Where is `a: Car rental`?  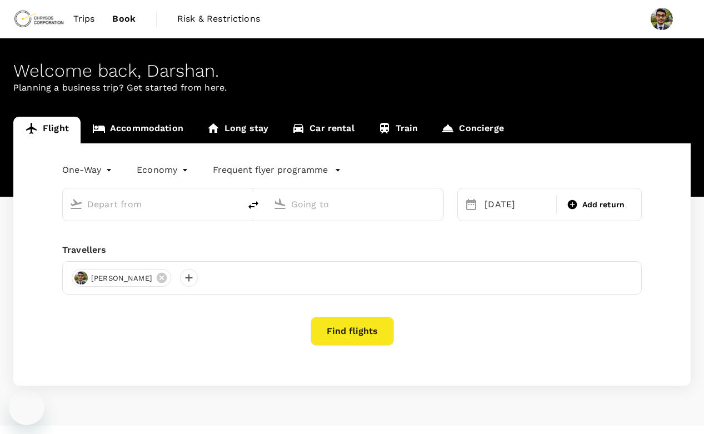
a: Car rental is located at coordinates (323, 130).